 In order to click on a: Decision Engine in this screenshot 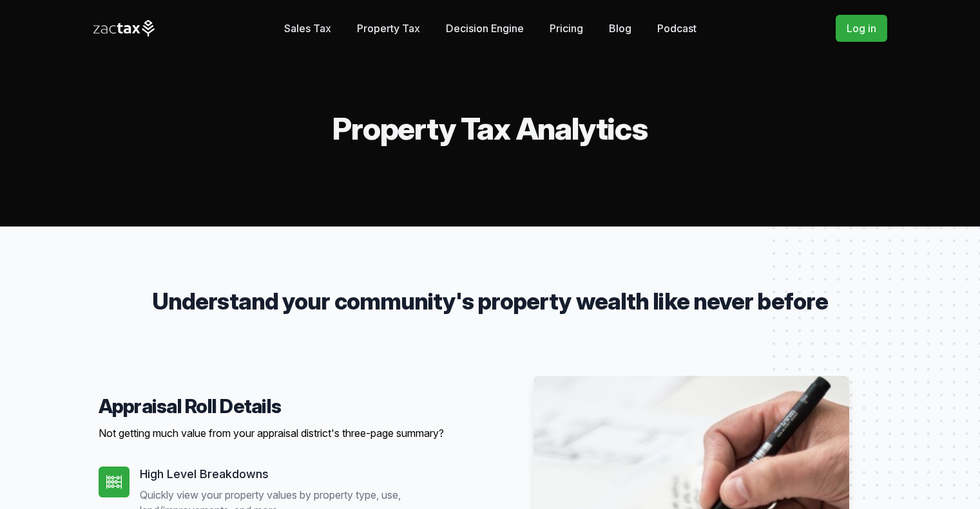, I will do `click(485, 29)`.